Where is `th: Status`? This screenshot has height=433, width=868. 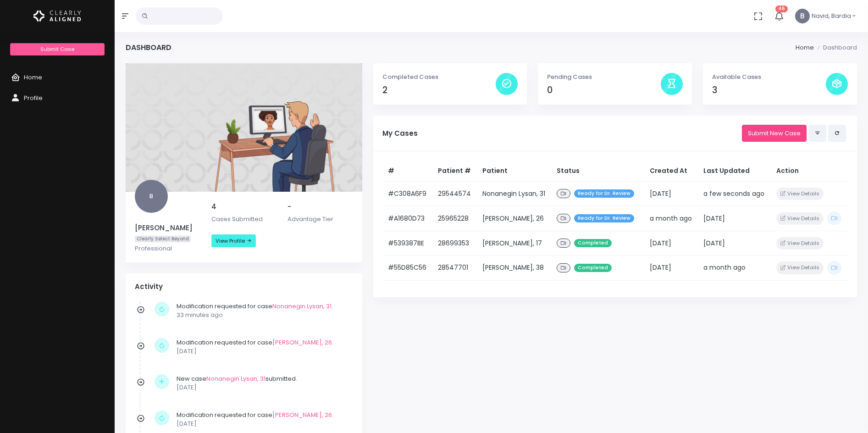
th: Status is located at coordinates (597, 171).